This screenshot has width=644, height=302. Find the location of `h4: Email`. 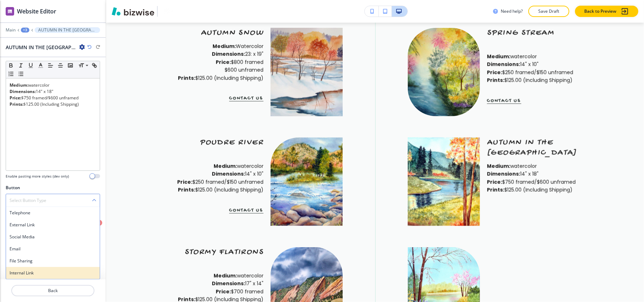

h4: Email is located at coordinates (52, 250).